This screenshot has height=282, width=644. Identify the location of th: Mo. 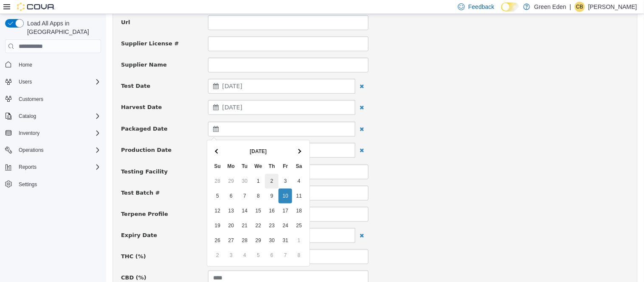
(125, 153).